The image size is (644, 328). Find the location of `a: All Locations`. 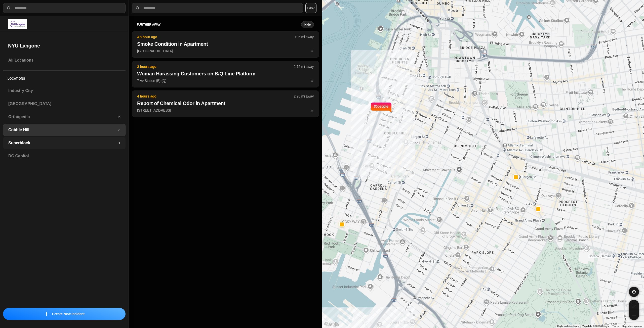

a: All Locations is located at coordinates (64, 60).